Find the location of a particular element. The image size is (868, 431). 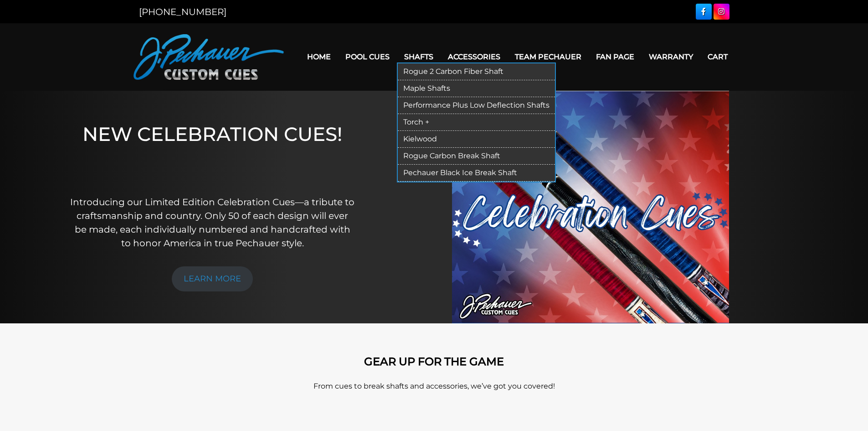

img: Pechauer Custom Cues is located at coordinates (209, 57).